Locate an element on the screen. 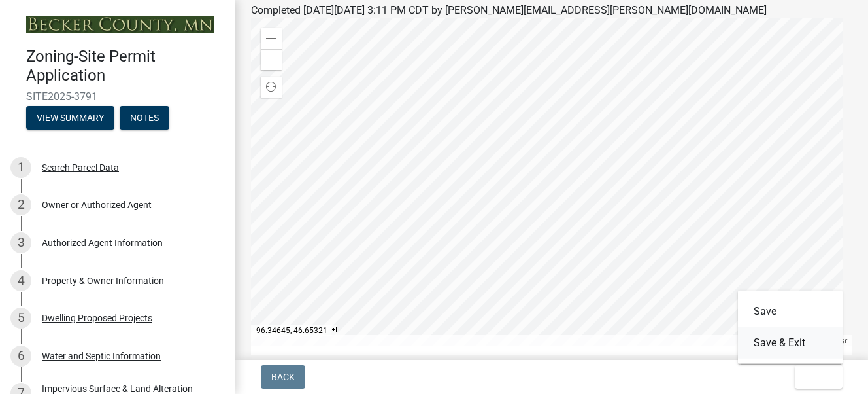 The image size is (868, 394). div: 6 is located at coordinates (21, 356).